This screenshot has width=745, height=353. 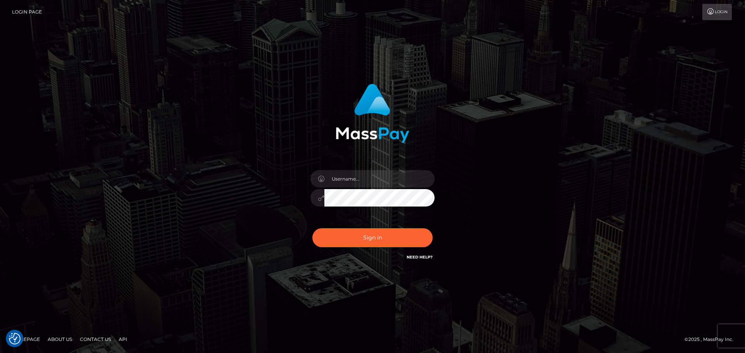 What do you see at coordinates (717, 12) in the screenshot?
I see `a: Login` at bounding box center [717, 12].